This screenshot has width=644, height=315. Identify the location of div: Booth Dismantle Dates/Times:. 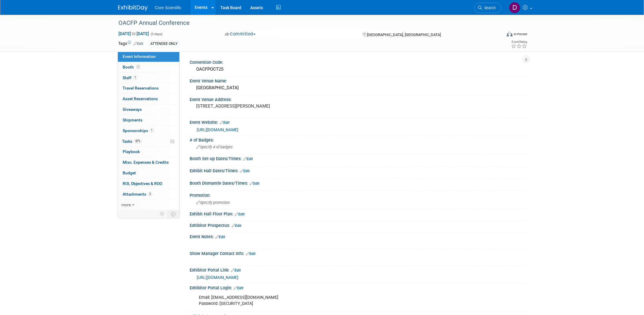
(357, 182).